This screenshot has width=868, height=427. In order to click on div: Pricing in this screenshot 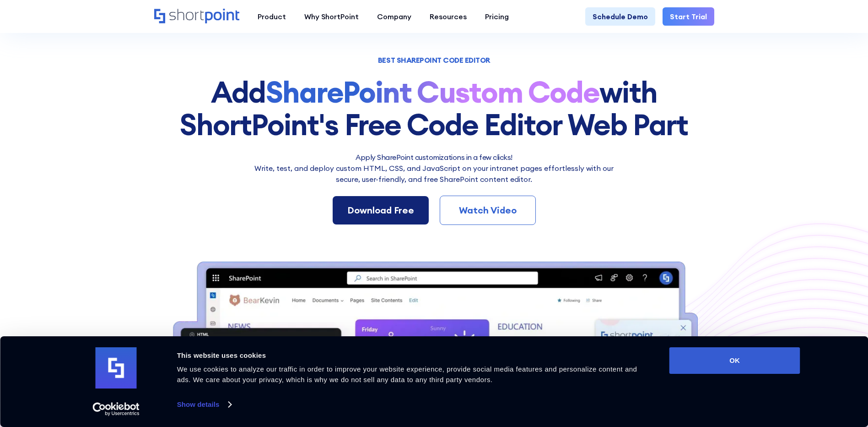, I will do `click(497, 17)`.